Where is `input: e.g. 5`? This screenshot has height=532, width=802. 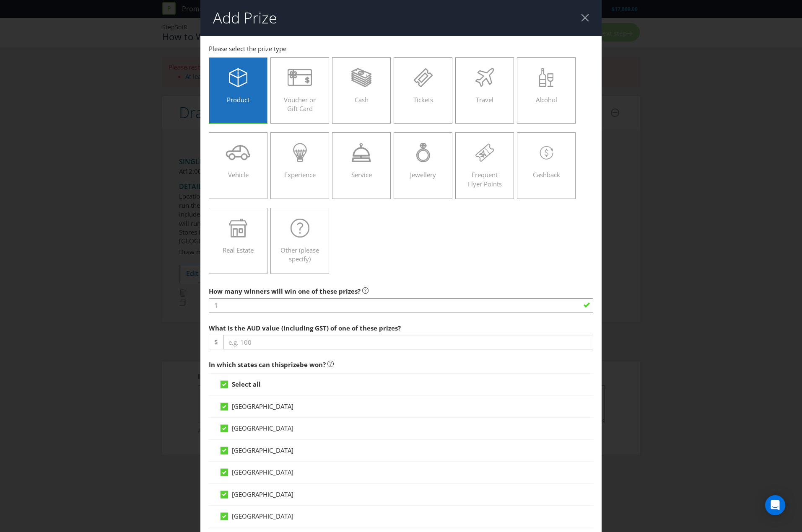
input: e.g. 5 is located at coordinates (400, 305).